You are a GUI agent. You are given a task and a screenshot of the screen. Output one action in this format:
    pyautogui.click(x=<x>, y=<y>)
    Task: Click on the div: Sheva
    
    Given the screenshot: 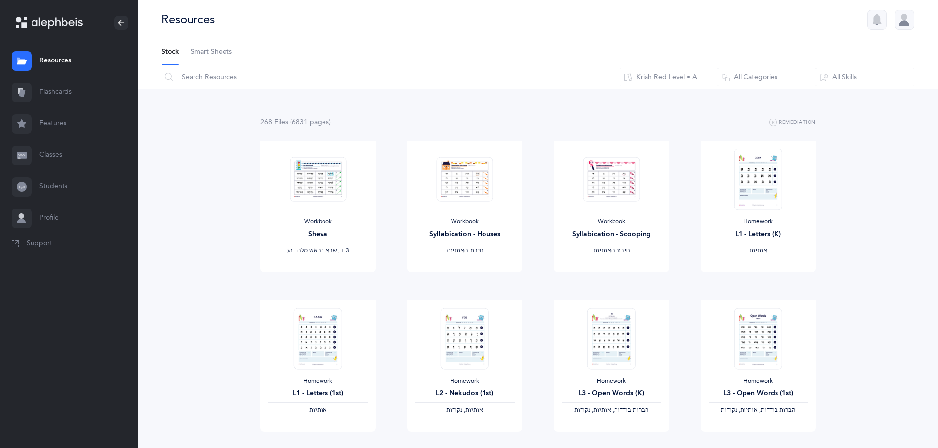 What is the action you would take?
    pyautogui.click(x=318, y=234)
    